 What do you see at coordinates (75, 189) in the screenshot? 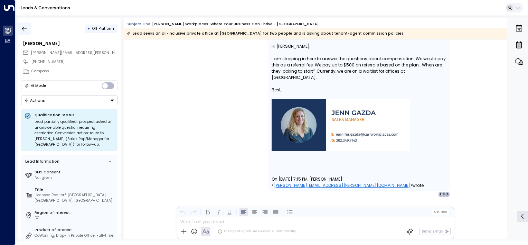
I see `label: Title` at bounding box center [75, 189].